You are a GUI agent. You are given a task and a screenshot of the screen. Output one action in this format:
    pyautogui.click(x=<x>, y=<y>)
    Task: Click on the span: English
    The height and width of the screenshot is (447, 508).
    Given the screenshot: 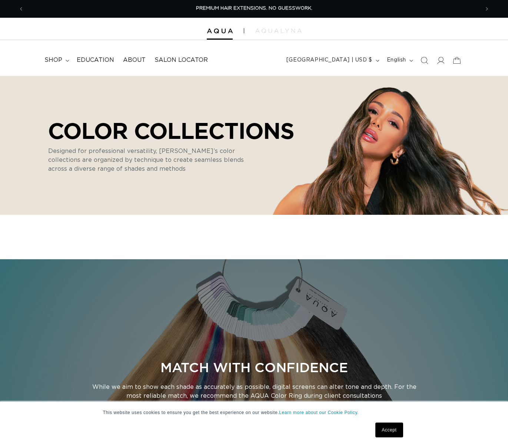 What is the action you would take?
    pyautogui.click(x=396, y=60)
    